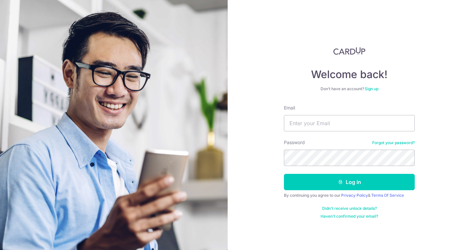 The height and width of the screenshot is (250, 471). What do you see at coordinates (349, 196) in the screenshot?
I see `div: By continuing you agree to our &` at bounding box center [349, 196].